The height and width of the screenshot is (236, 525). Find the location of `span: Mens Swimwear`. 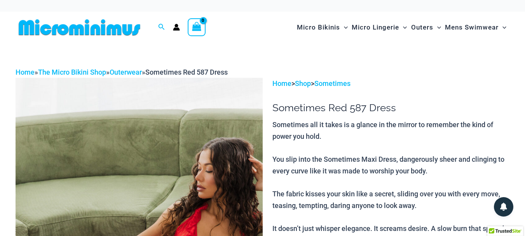

span: Mens Swimwear is located at coordinates (472, 27).